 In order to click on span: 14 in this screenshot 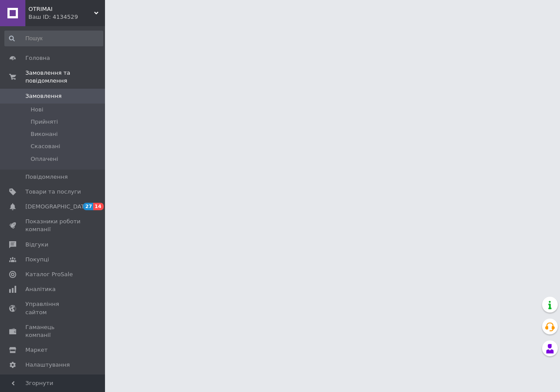, I will do `click(98, 206)`.